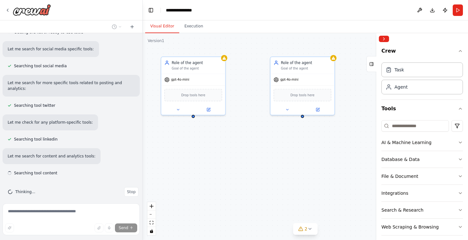 This screenshot has height=240, width=468. I want to click on button: fit view, so click(151, 222).